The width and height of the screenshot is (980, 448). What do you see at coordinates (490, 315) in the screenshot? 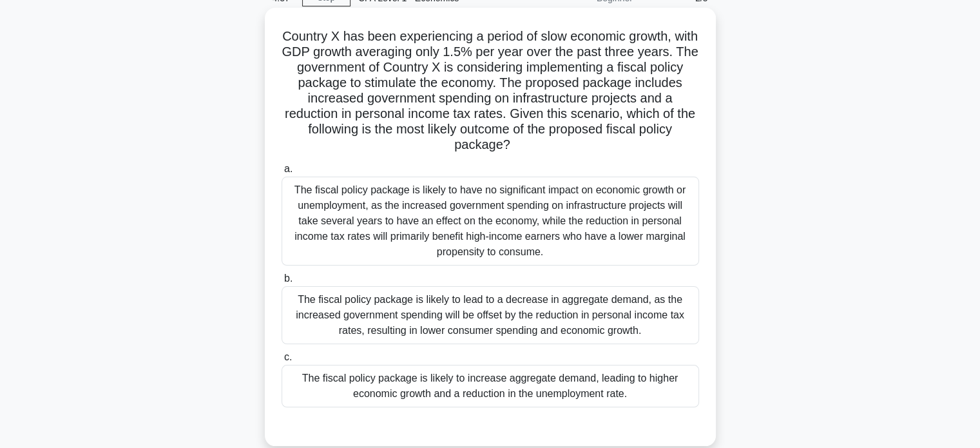
I see `div: The fiscal policy package is likely to lead to a decrease in aggregate demand, as the increased g...` at bounding box center [490, 315].